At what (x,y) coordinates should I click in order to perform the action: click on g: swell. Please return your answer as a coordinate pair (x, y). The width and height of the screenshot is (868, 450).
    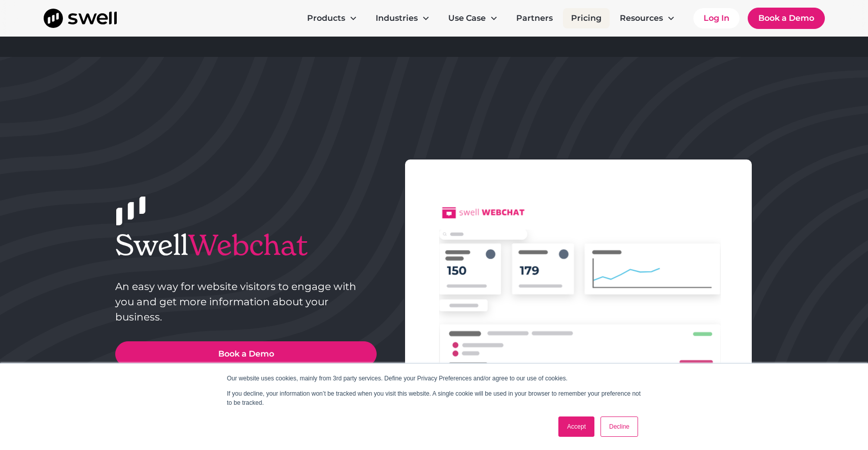
    Looking at the image, I should click on (469, 212).